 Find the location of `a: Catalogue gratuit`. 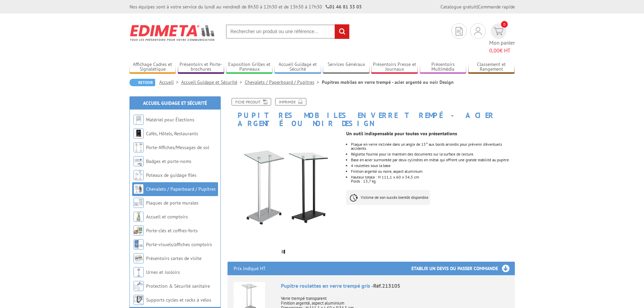

a: Catalogue gratuit is located at coordinates (459, 7).